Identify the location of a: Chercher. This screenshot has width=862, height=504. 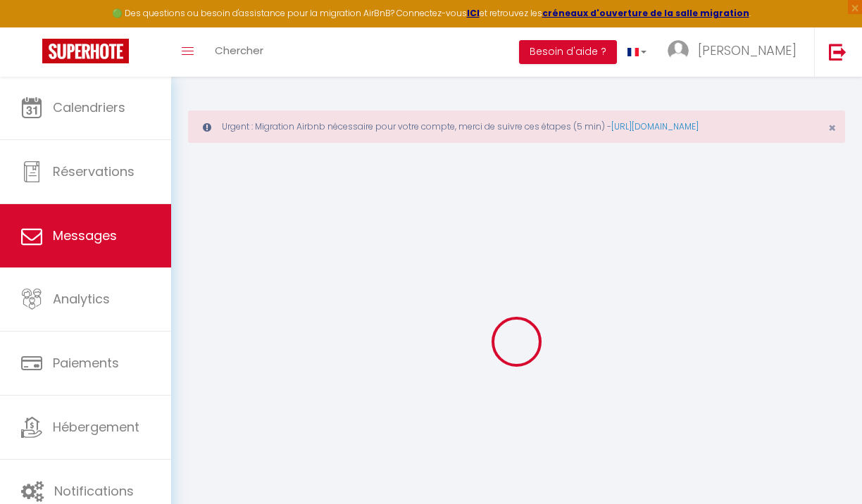
(239, 52).